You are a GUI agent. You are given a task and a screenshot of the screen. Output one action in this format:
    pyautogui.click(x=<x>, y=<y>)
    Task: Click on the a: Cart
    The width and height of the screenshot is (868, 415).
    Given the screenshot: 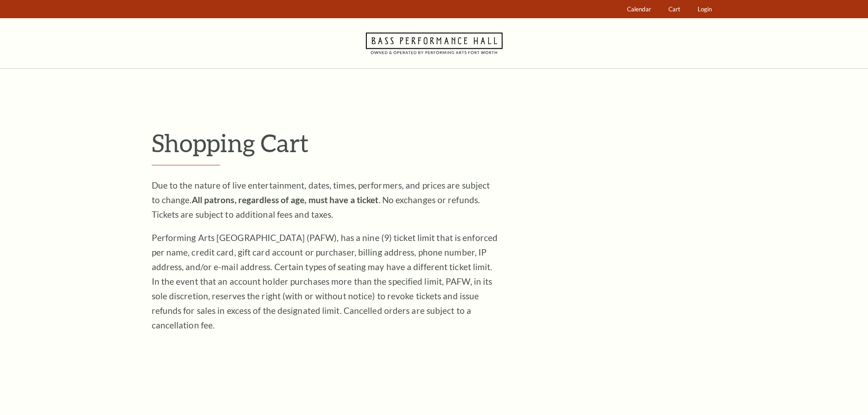 What is the action you would take?
    pyautogui.click(x=674, y=9)
    